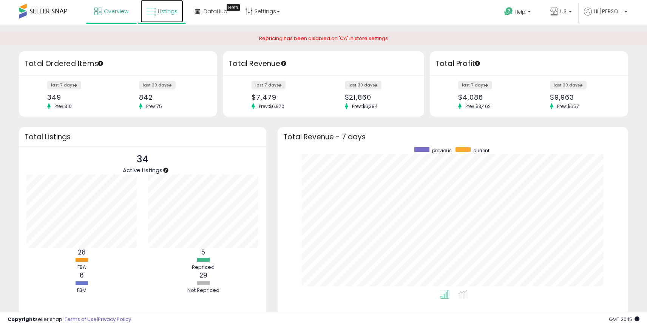 This screenshot has height=327, width=647. Describe the element at coordinates (520, 12) in the screenshot. I see `span: Help` at that location.